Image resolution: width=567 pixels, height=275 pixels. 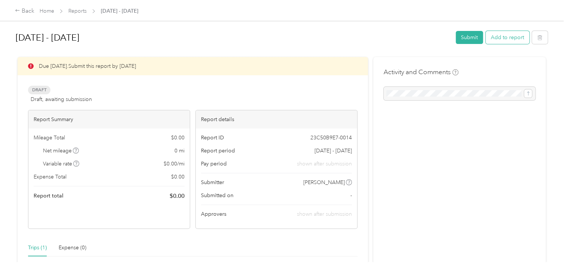 I want to click on span: Report period, so click(x=218, y=151).